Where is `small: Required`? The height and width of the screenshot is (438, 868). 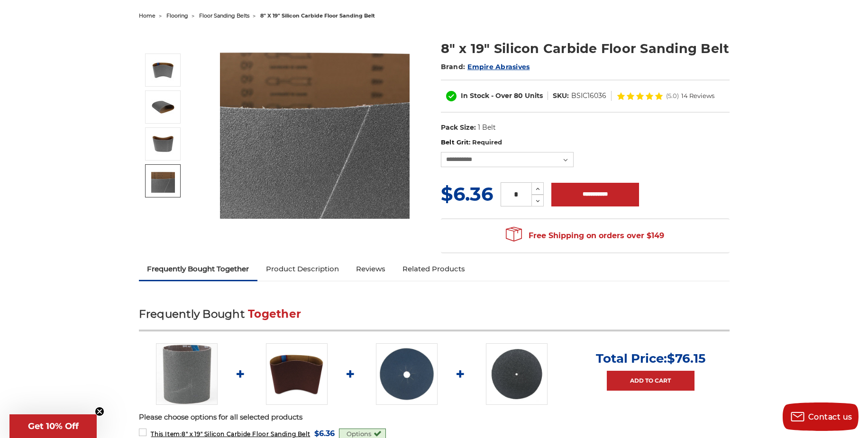 small: Required is located at coordinates (487, 142).